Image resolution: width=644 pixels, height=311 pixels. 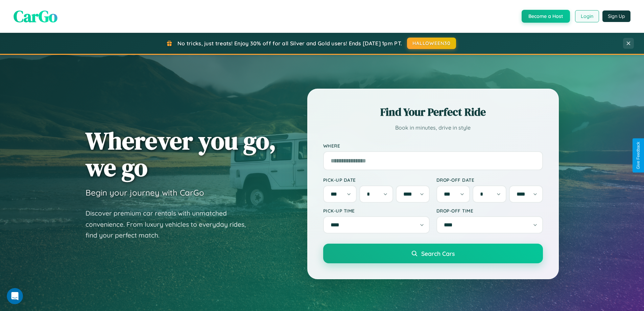 I want to click on label: Drop-off Time, so click(x=490, y=210).